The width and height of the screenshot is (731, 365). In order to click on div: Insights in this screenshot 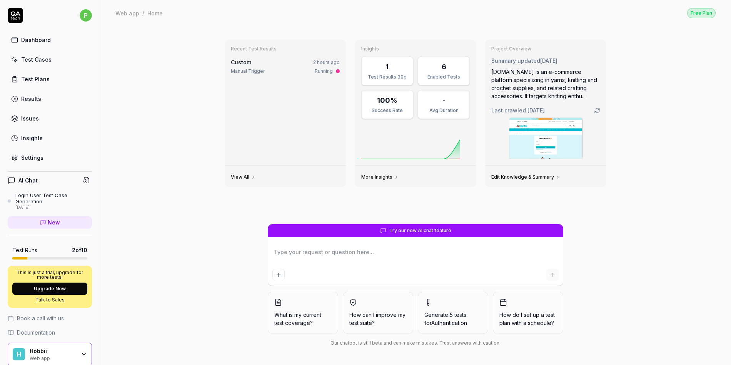, I will do `click(32, 138)`.